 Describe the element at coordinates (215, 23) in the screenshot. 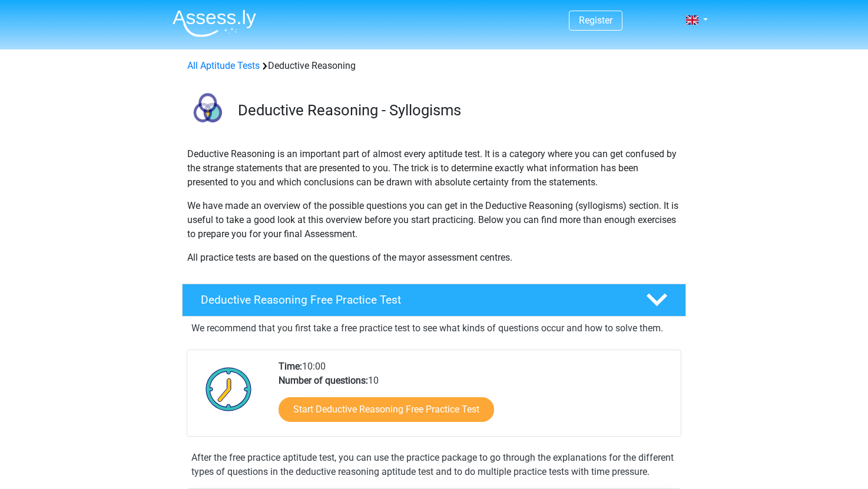

I see `img: Assessly` at that location.